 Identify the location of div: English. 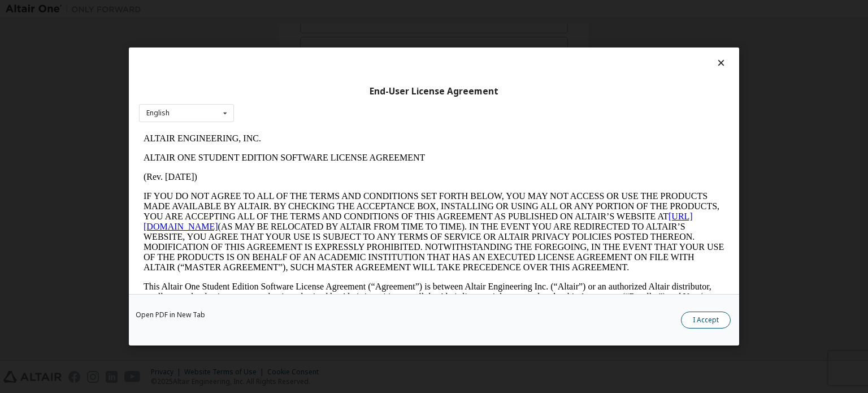
(157, 113).